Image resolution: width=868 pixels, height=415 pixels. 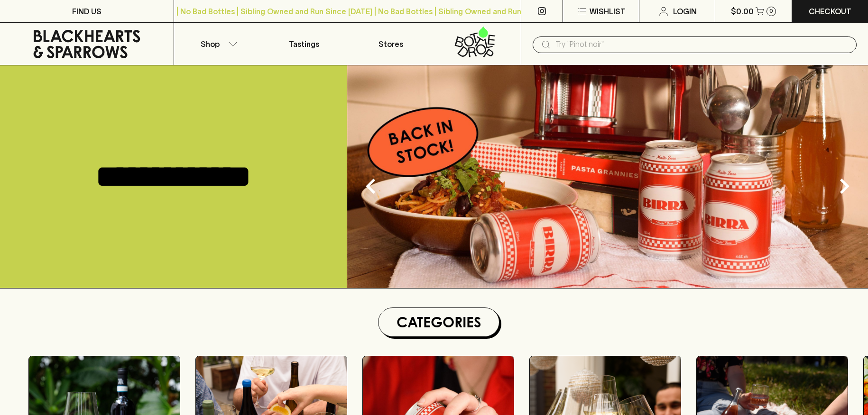 I want to click on p: FIND US, so click(x=87, y=11).